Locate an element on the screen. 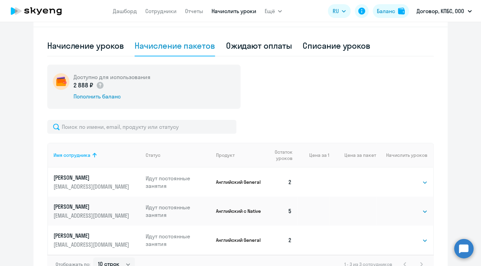  input: Поиск по имени, email, продукту или статусу is located at coordinates (142, 127).